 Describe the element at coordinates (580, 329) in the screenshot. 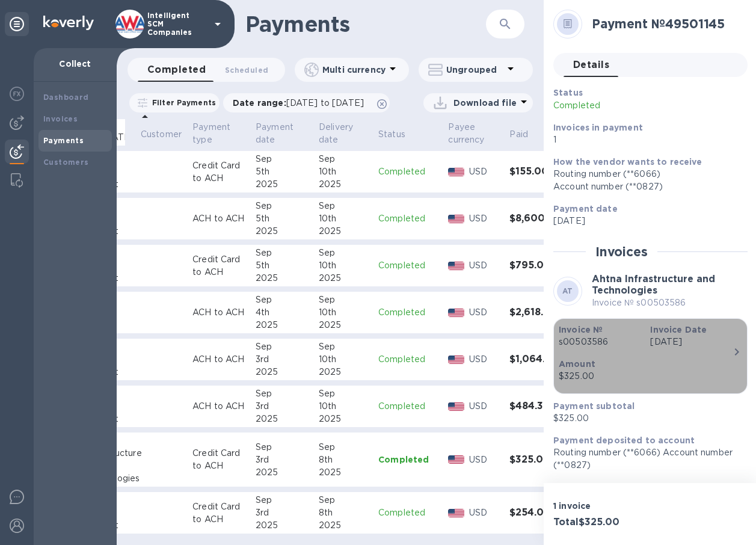

I see `b: Invoice №` at that location.